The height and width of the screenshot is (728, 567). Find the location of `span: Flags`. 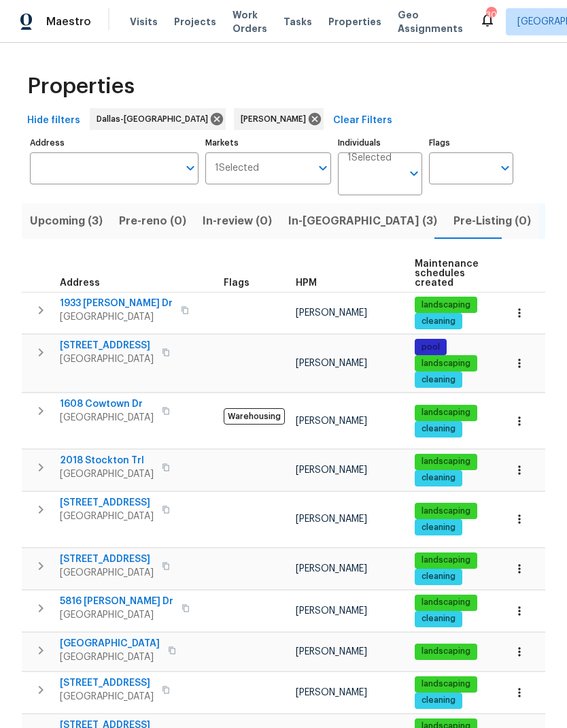

span: Flags is located at coordinates (237, 283).